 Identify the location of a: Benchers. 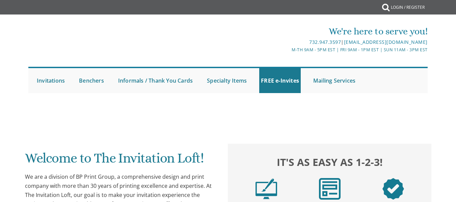
(91, 81).